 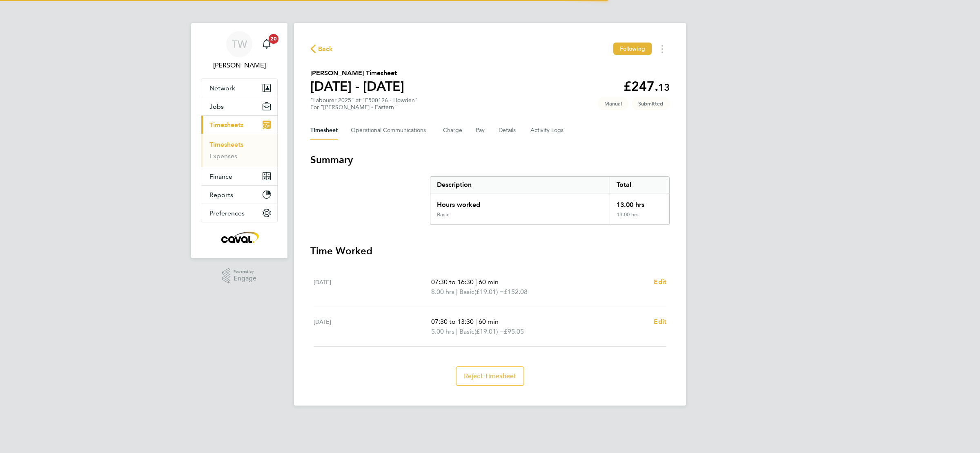 I want to click on span: 13, so click(x=664, y=87).